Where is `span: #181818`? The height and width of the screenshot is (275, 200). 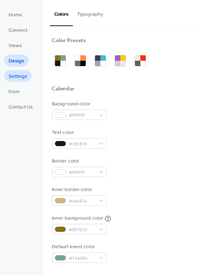
span: #181818 is located at coordinates (82, 144).